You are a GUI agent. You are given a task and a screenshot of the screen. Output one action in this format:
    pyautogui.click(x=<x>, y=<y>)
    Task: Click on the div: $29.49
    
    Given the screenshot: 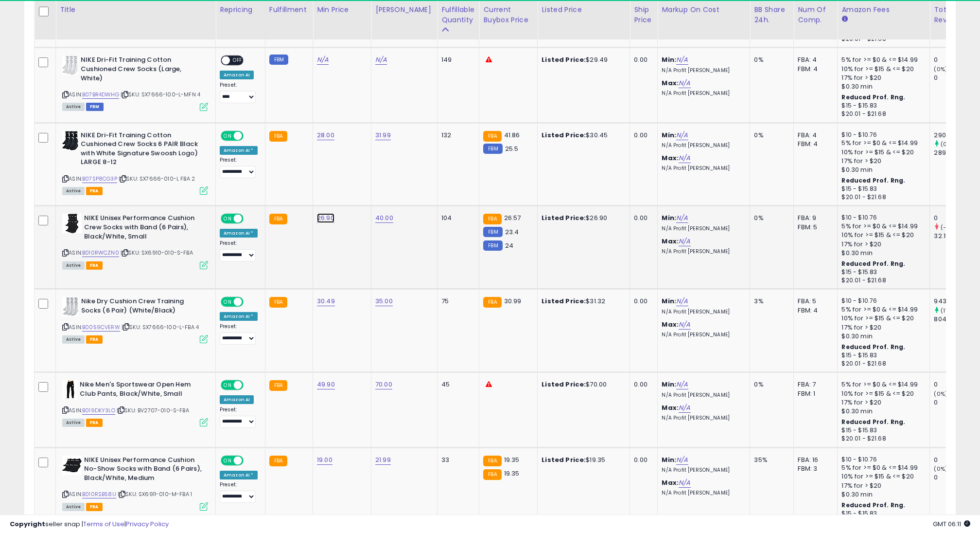 What is the action you would take?
    pyautogui.click(x=581, y=60)
    